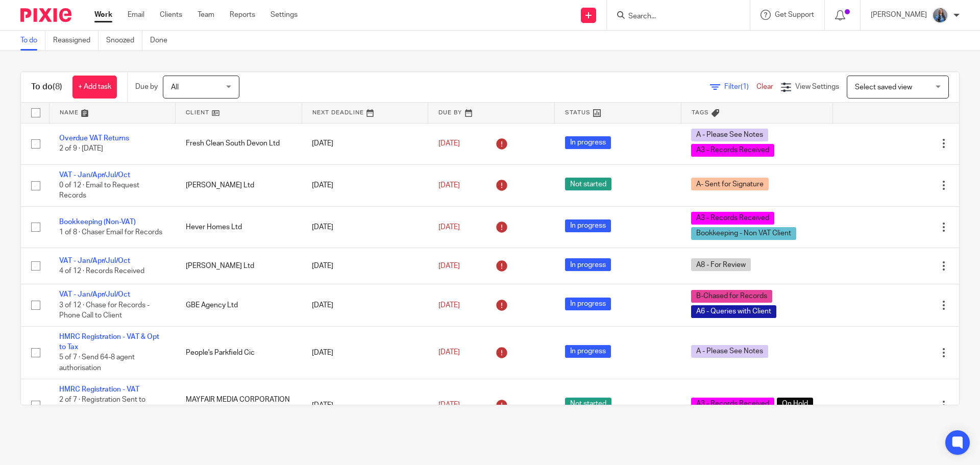 The height and width of the screenshot is (465, 980). Describe the element at coordinates (794, 15) in the screenshot. I see `span: Get Support` at that location.